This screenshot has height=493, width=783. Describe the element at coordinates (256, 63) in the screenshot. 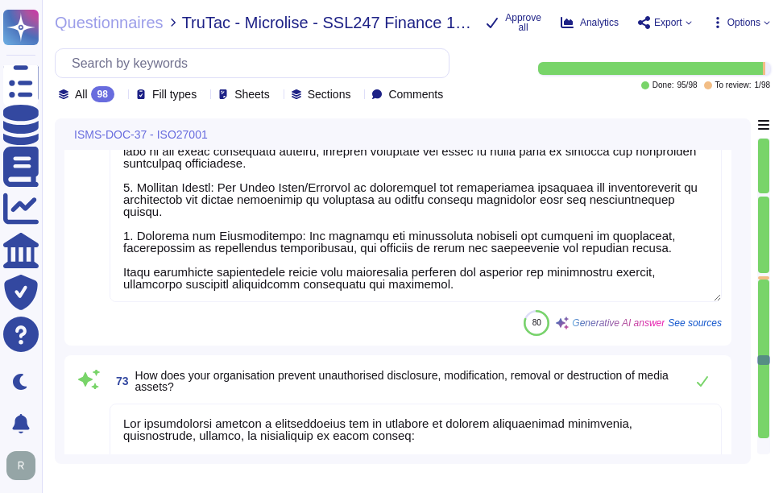

I see `input: Search by keywords` at that location.